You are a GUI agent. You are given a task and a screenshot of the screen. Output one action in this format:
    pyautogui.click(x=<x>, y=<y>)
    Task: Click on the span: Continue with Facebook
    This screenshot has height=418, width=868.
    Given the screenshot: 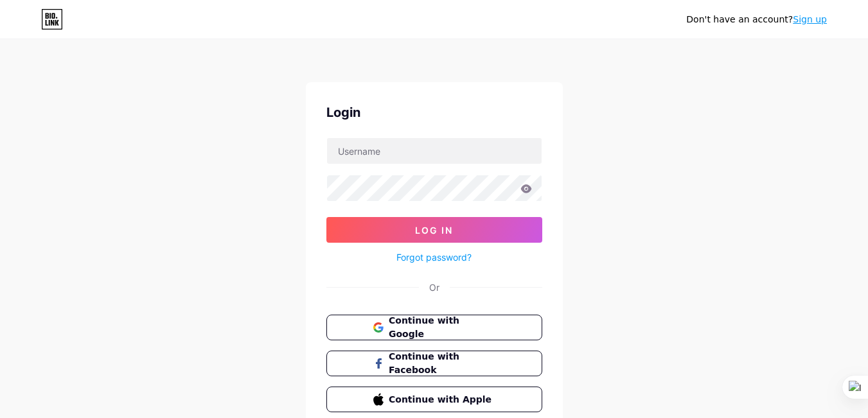 What is the action you would take?
    pyautogui.click(x=441, y=363)
    